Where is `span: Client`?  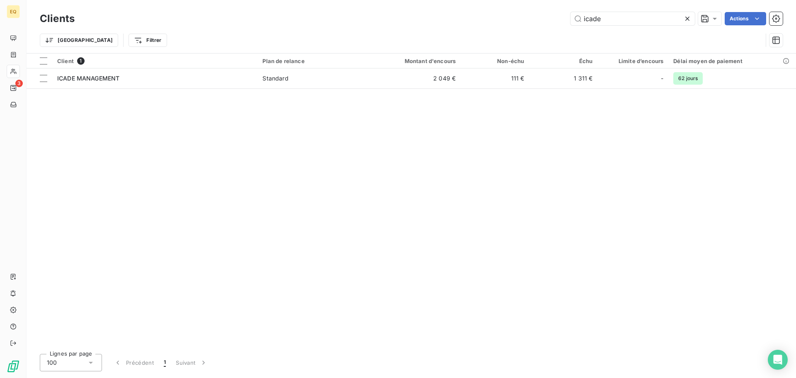 span: Client is located at coordinates (65, 61).